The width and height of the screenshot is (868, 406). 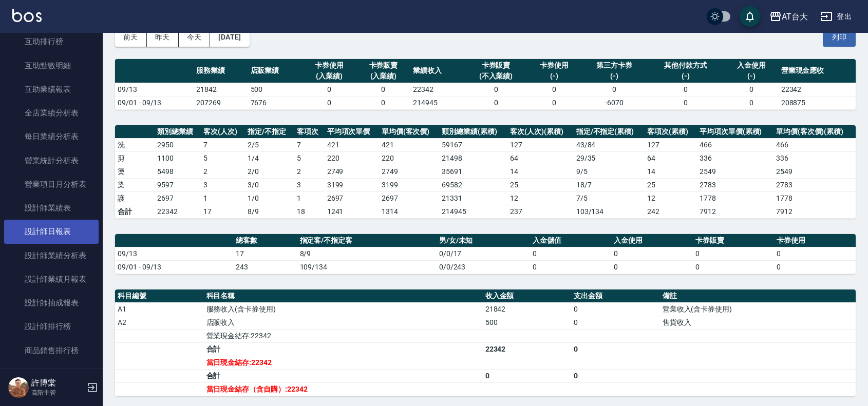 I want to click on div: (不入業績), so click(x=495, y=76).